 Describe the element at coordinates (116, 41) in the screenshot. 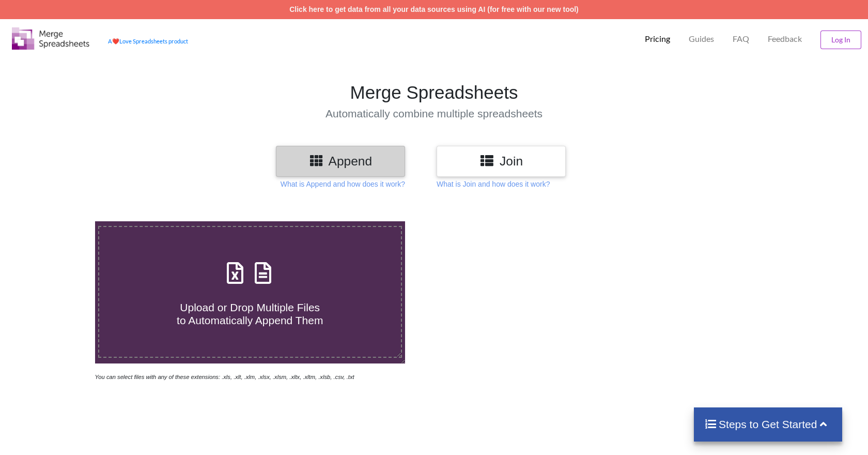

I see `span: heart` at that location.